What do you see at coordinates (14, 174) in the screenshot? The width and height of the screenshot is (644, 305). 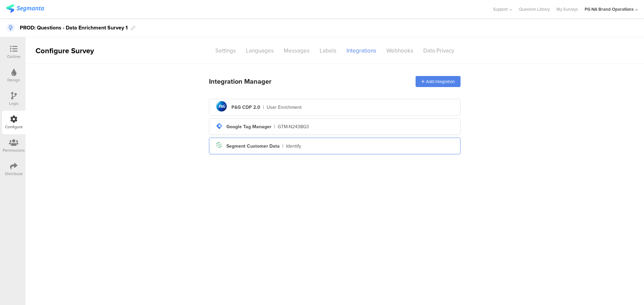 I see `div: Distribute` at bounding box center [14, 174].